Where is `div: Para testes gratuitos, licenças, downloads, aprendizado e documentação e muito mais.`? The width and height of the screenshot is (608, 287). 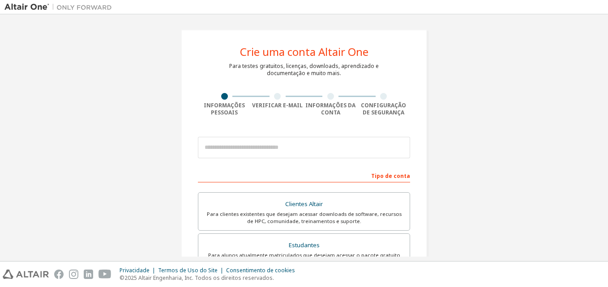
div: Para testes gratuitos, licenças, downloads, aprendizado e documentação e muito mais. is located at coordinates (304, 70).